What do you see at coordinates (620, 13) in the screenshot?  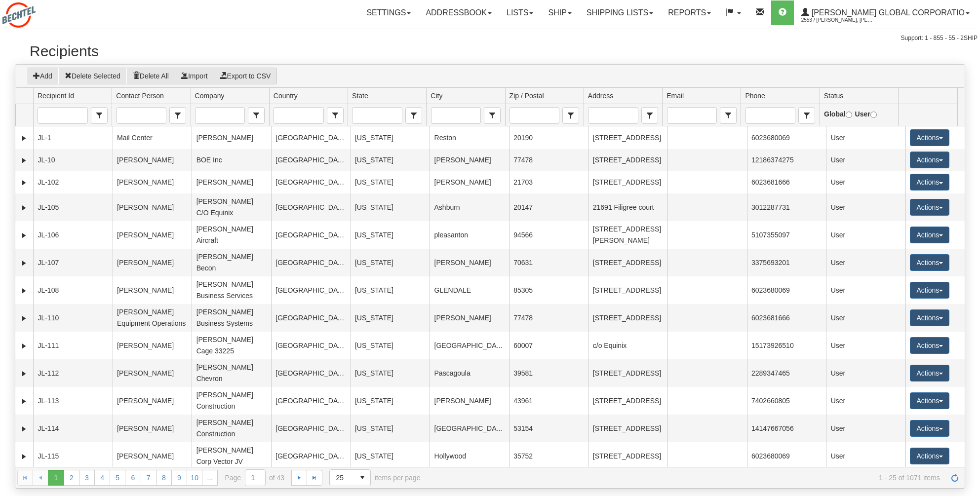 I see `a: Shipping lists` at bounding box center [620, 13].